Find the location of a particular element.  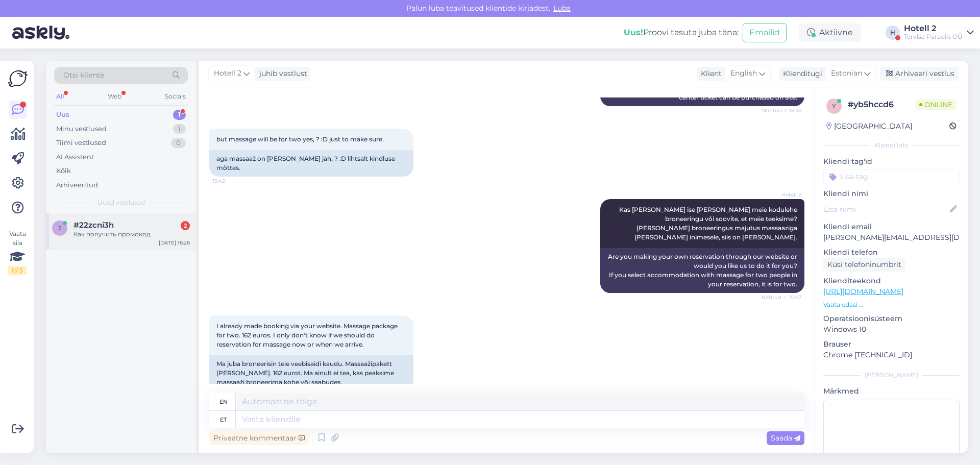

p: Kliendi email is located at coordinates (891, 226).